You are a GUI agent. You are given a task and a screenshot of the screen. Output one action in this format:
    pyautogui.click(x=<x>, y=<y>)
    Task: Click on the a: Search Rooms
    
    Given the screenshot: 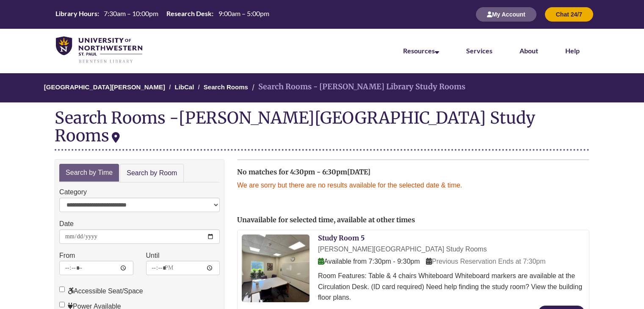 What is the action you would take?
    pyautogui.click(x=225, y=87)
    